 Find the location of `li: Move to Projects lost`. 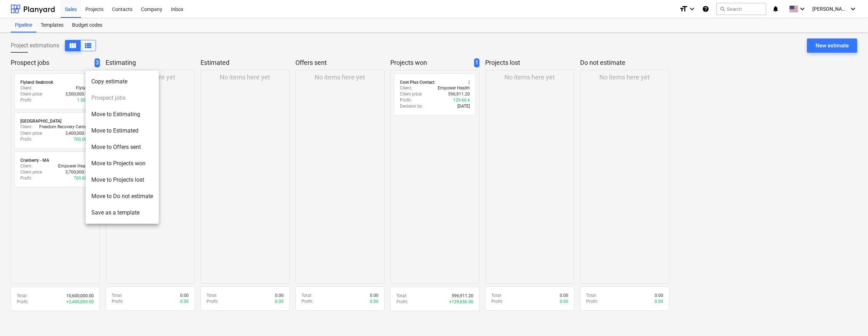

li: Move to Projects lost is located at coordinates (122, 180).